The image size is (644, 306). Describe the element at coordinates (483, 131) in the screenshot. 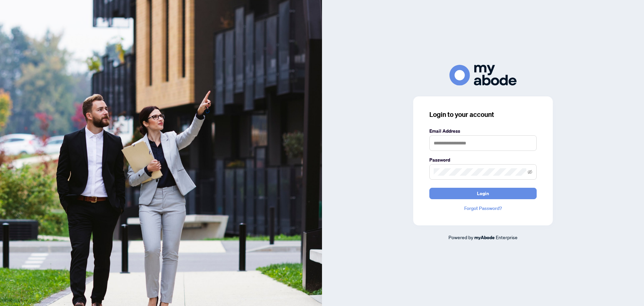

I see `label: Email Address` at that location.